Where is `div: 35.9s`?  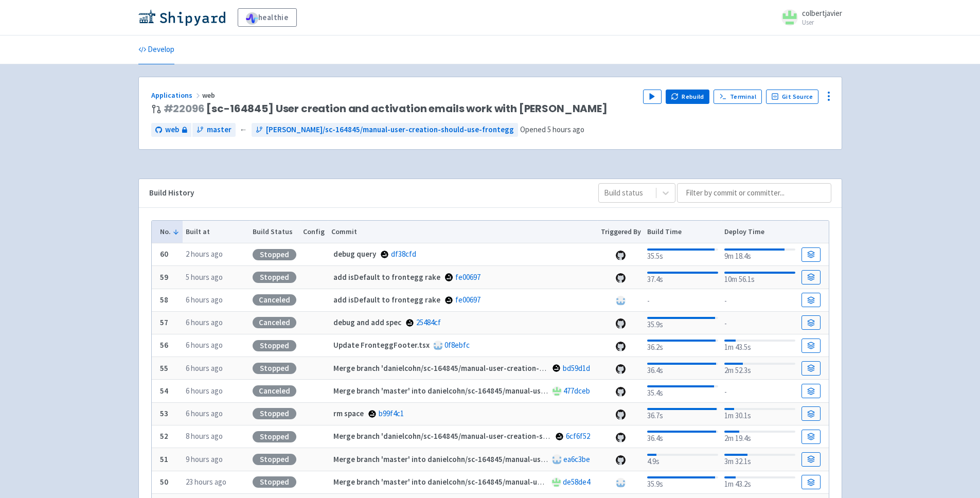
div: 35.9s is located at coordinates (682, 482).